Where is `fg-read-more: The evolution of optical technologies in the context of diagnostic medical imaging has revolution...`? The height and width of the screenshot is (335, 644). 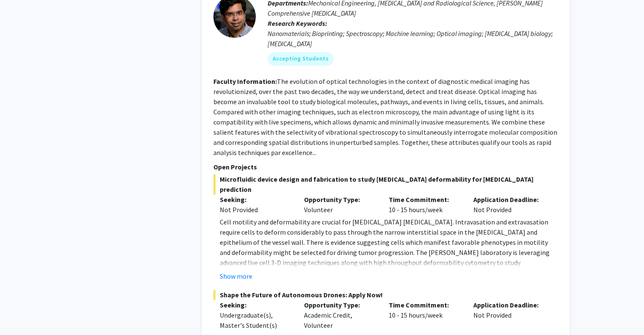 fg-read-more: The evolution of optical technologies in the context of diagnostic medical imaging has revolution... is located at coordinates (385, 117).